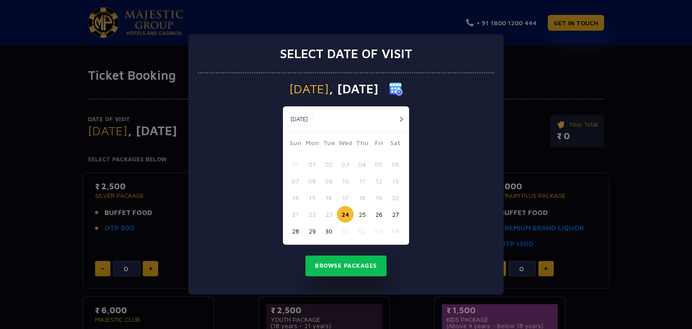  I want to click on span: Tue, so click(328, 144).